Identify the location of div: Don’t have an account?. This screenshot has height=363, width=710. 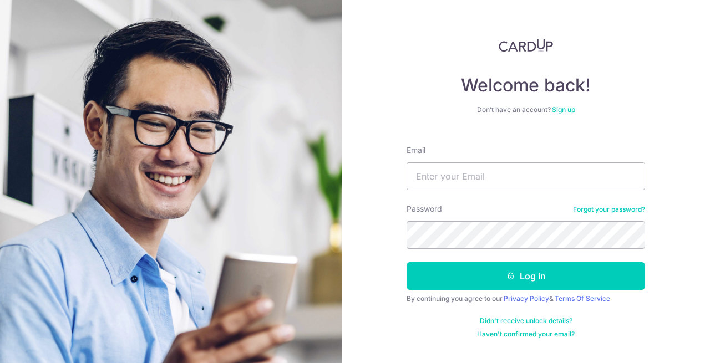
(526, 110).